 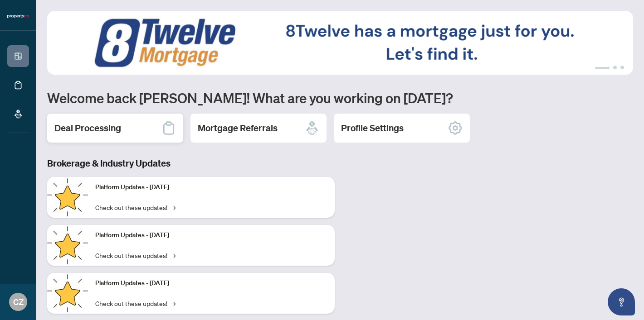 I want to click on button: 1, so click(x=602, y=67).